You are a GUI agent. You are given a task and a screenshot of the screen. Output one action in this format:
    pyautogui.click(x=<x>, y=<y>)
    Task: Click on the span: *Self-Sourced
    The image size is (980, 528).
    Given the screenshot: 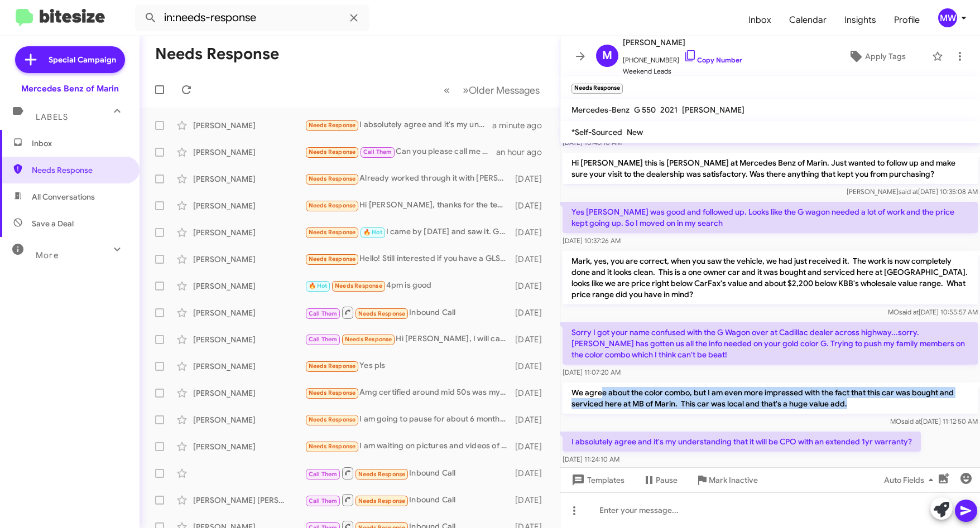 What is the action you would take?
    pyautogui.click(x=596, y=132)
    